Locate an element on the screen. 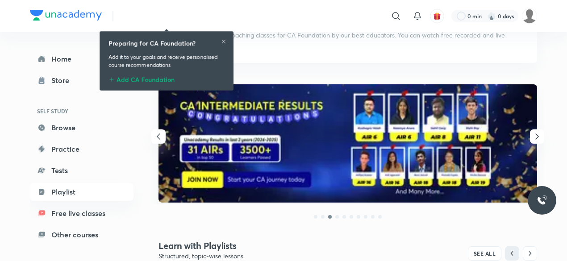 Image resolution: width=567 pixels, height=261 pixels. a: Tests is located at coordinates (82, 170).